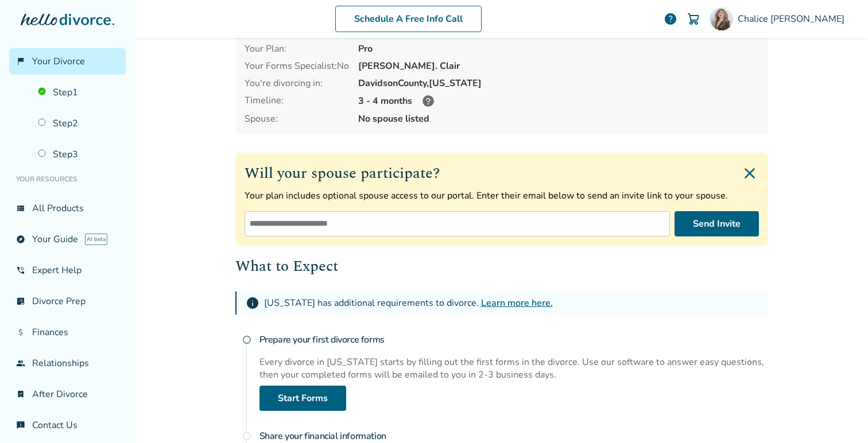 Image resolution: width=868 pixels, height=443 pixels. I want to click on a: list_alt_checkDivorce Prep, so click(67, 301).